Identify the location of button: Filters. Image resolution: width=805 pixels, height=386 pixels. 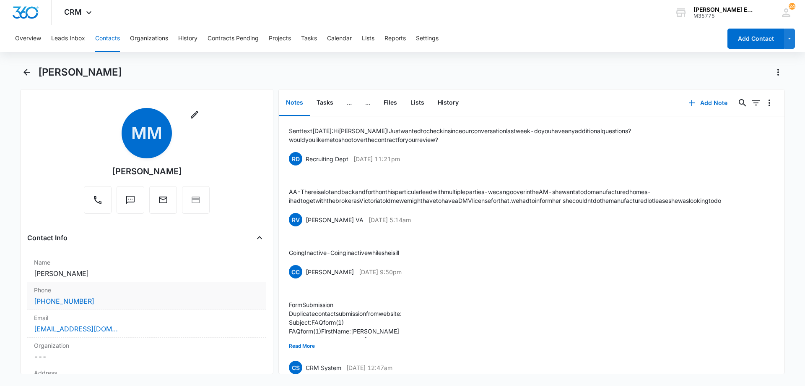
(756, 103).